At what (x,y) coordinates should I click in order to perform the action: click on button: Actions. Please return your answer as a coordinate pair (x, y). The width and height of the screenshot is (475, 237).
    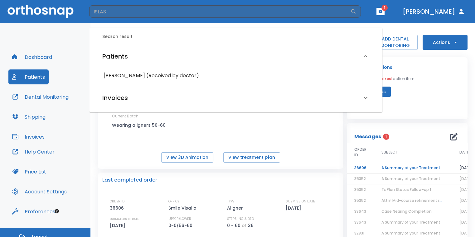
    Looking at the image, I should click on (445, 42).